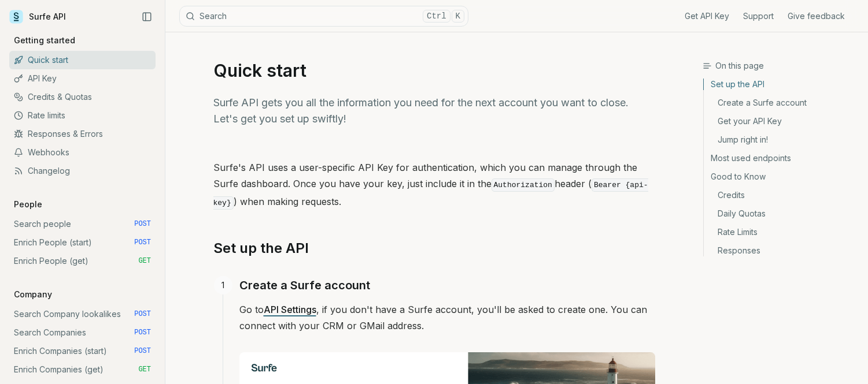 The image size is (868, 384). I want to click on code: Authorization, so click(523, 185).